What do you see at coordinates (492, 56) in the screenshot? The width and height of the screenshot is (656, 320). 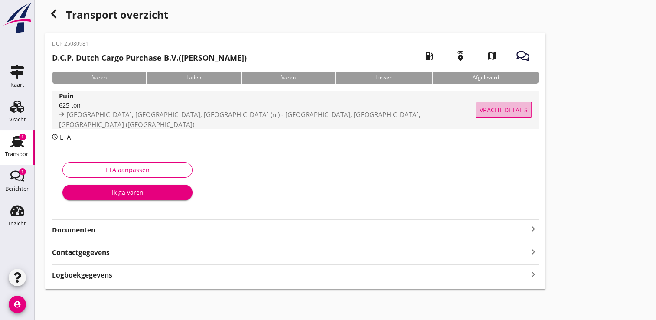 I see `i: map` at bounding box center [492, 56].